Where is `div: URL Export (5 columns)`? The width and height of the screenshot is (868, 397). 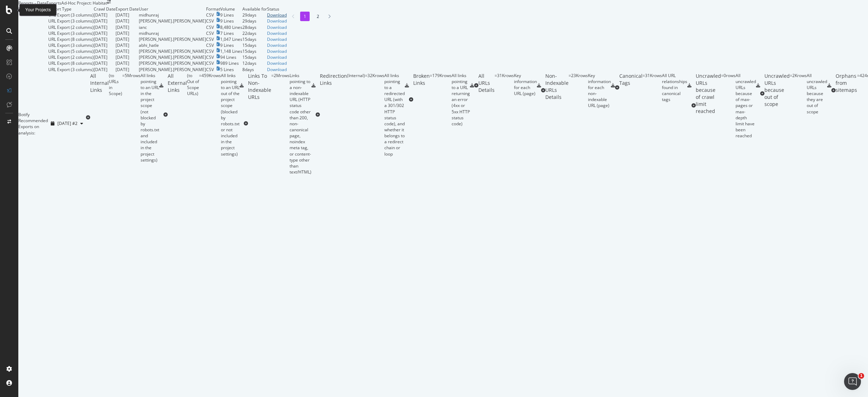 div: URL Export (5 columns) is located at coordinates (71, 51).